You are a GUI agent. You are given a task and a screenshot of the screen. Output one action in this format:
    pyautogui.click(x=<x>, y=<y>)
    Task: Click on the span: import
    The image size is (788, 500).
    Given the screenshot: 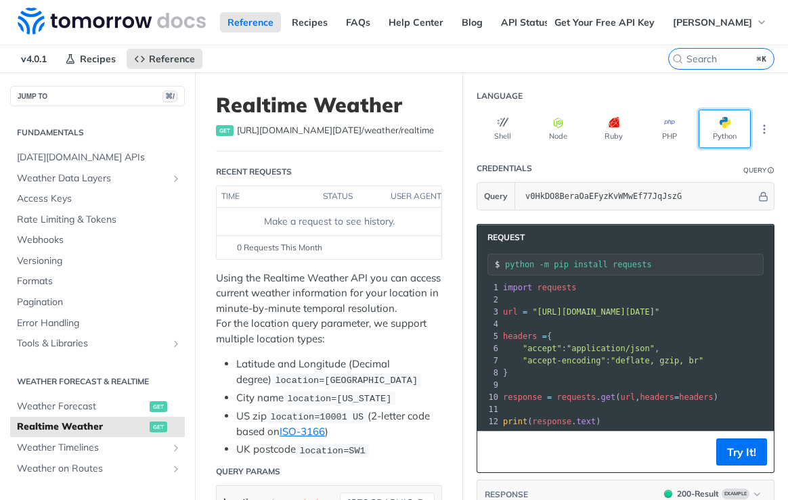 What is the action you would take?
    pyautogui.click(x=517, y=288)
    